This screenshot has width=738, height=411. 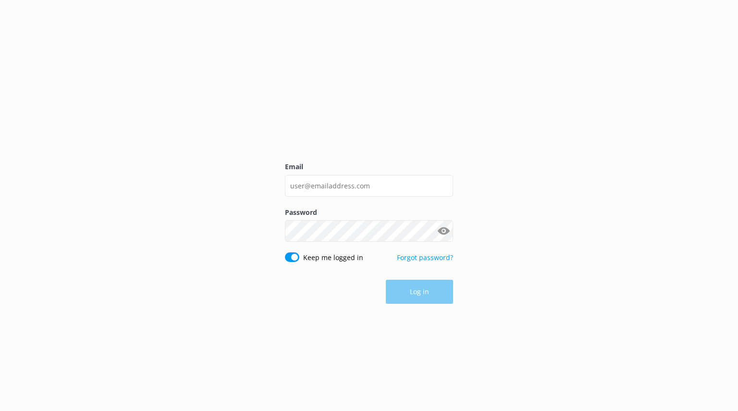 What do you see at coordinates (333, 257) in the screenshot?
I see `label: Keep me logged in` at bounding box center [333, 257].